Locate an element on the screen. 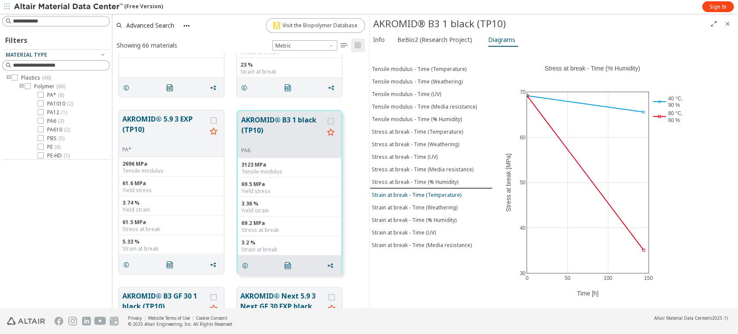 Image resolution: width=738 pixels, height=334 pixels. button: AKROMID® 5.9 3 EXP (TP10) is located at coordinates (164, 130).